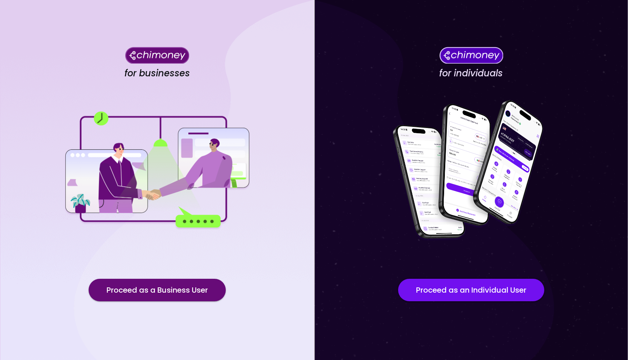 The width and height of the screenshot is (628, 360). I want to click on button: Proceed as a Business User, so click(157, 290).